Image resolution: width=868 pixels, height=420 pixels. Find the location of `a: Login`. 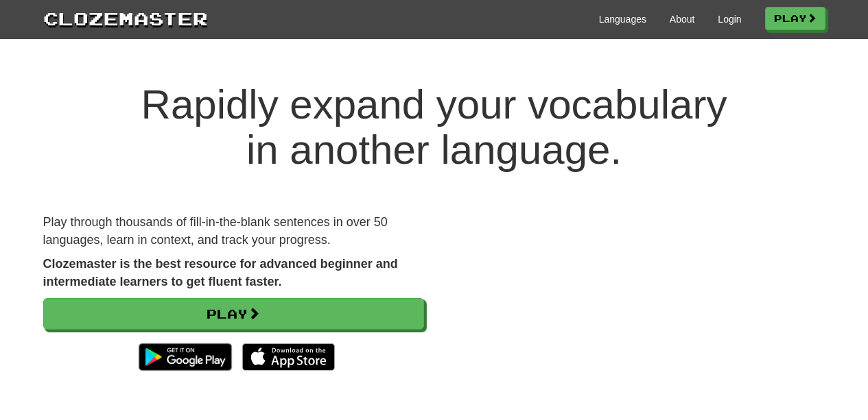

a: Login is located at coordinates (729, 19).